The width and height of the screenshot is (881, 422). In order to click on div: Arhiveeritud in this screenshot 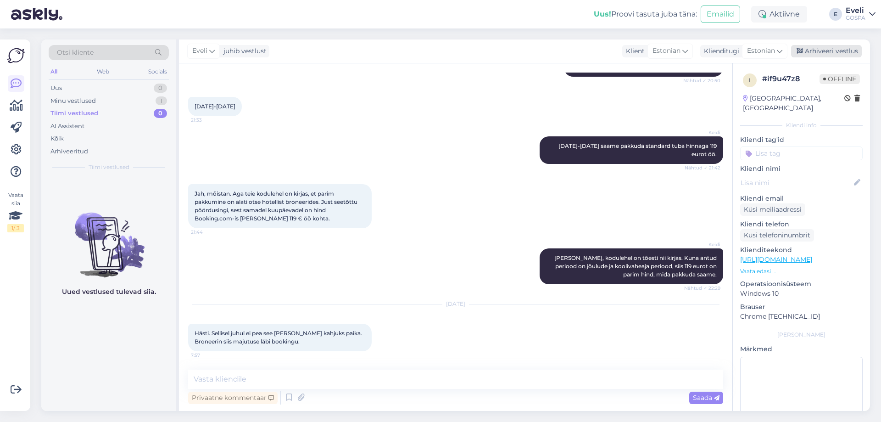, I will do `click(69, 151)`.